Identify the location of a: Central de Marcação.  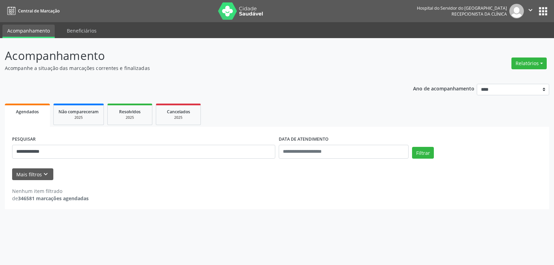
(32, 11).